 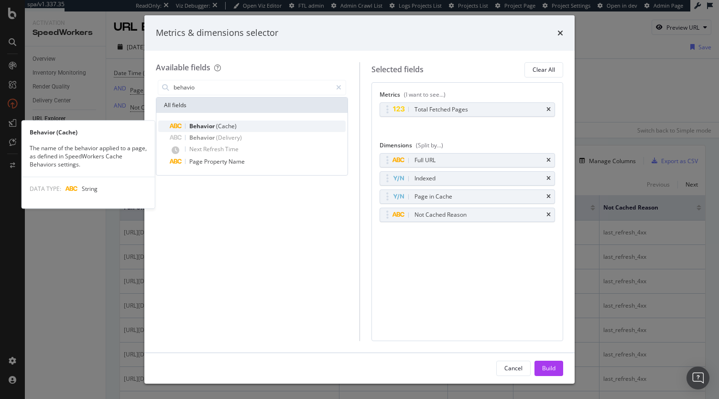 What do you see at coordinates (513, 368) in the screenshot?
I see `div: Cancel` at bounding box center [513, 368].